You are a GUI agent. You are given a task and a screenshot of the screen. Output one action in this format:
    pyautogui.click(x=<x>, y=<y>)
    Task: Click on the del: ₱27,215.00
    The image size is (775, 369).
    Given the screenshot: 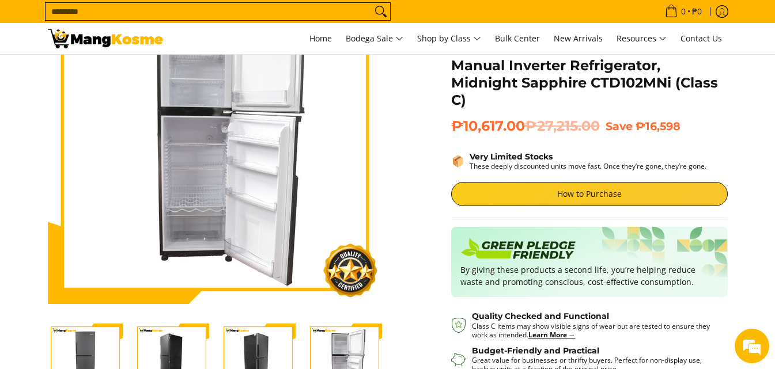 What is the action you would take?
    pyautogui.click(x=562, y=126)
    